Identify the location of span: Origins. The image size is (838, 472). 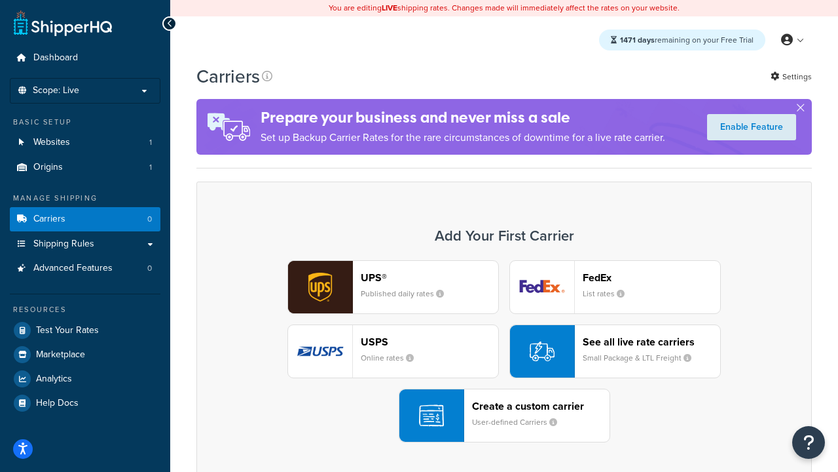
(48, 167).